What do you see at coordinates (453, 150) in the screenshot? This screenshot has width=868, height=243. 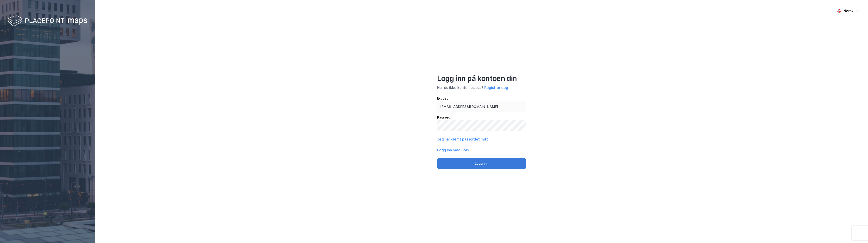 I see `button: Logg inn med SMS` at bounding box center [453, 150].